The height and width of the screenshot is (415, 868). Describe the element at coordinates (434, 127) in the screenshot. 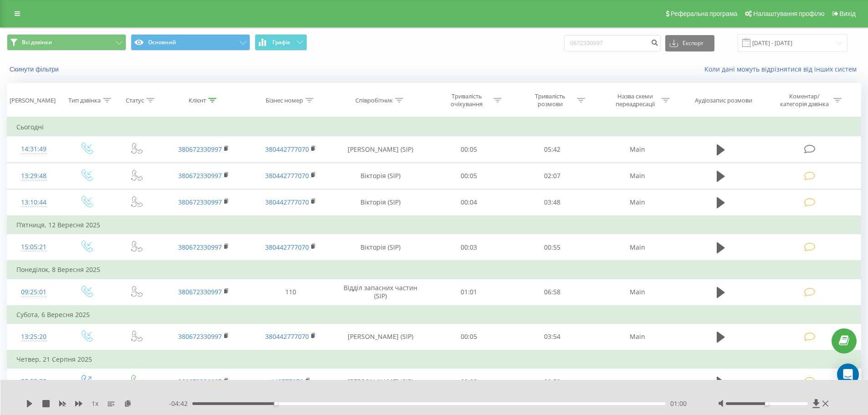

I see `td: Сьогодні` at that location.